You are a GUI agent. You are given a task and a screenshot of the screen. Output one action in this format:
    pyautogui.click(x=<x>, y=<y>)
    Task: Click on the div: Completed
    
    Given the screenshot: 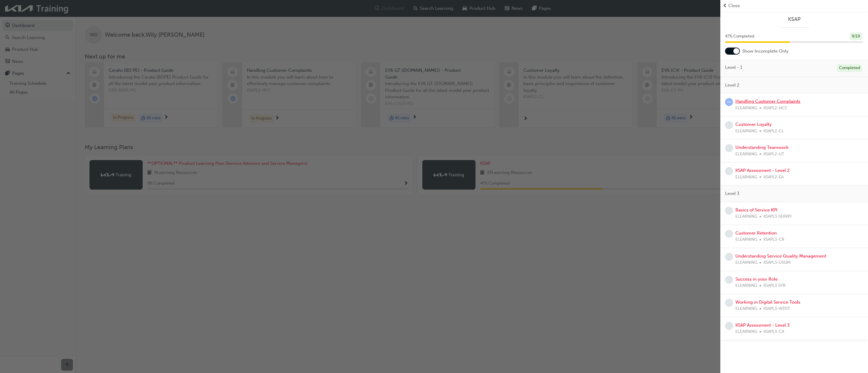 What is the action you would take?
    pyautogui.click(x=850, y=68)
    